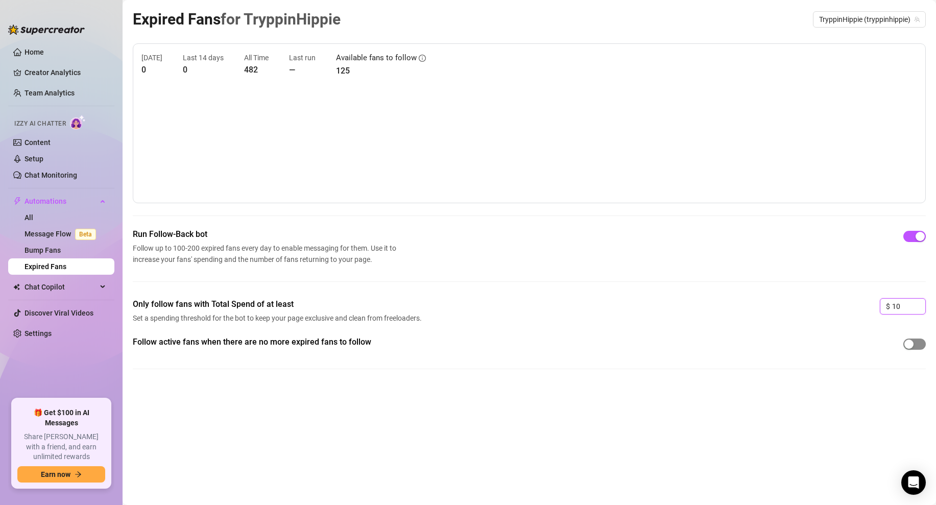  What do you see at coordinates (65, 73) in the screenshot?
I see `a: Creator Analytics` at bounding box center [65, 73].